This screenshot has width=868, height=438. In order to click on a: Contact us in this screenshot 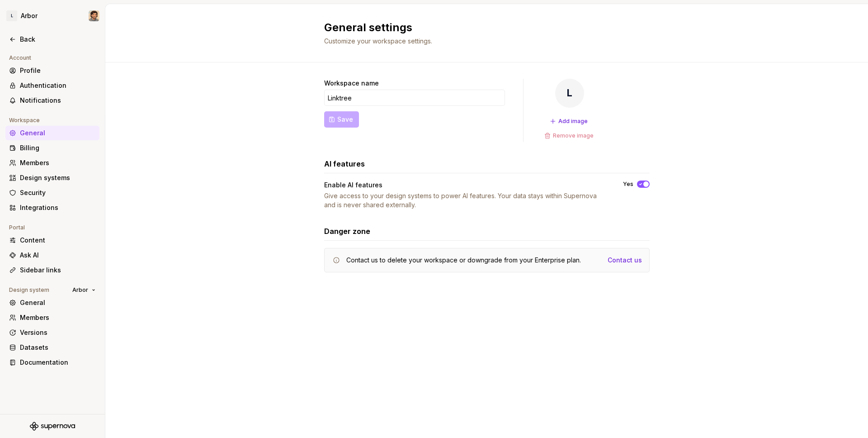, I will do `click(625, 260)`.